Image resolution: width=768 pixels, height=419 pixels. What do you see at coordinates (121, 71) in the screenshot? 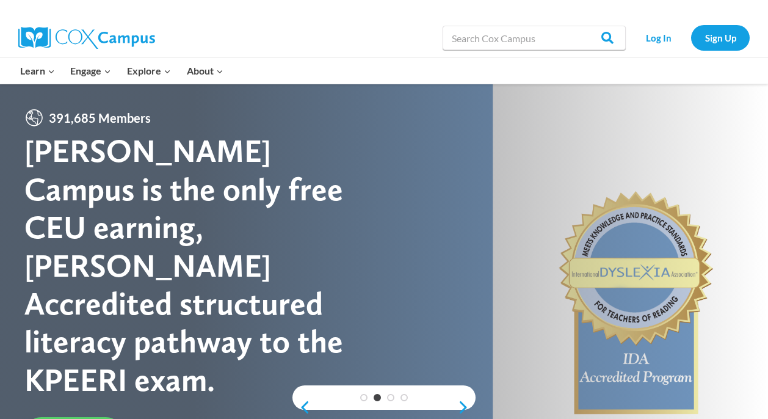
I see `nav: Primary Navigation` at bounding box center [121, 71].